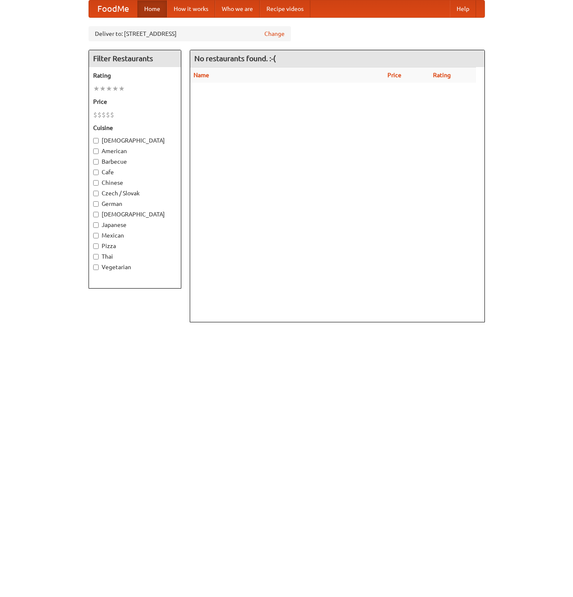 The width and height of the screenshot is (573, 597). Describe the element at coordinates (135, 59) in the screenshot. I see `h4: Filter Restaurants` at that location.